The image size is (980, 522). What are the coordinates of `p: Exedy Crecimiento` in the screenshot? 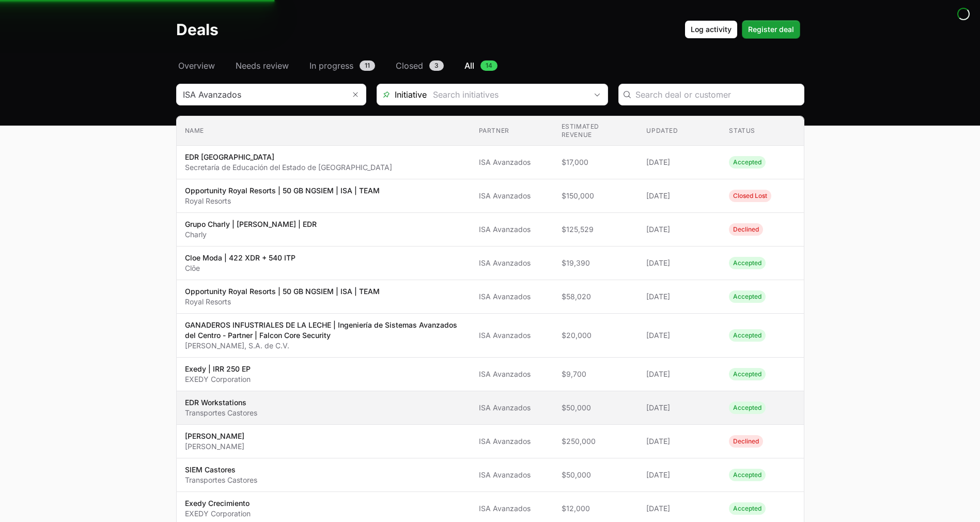 It's located at (217, 503).